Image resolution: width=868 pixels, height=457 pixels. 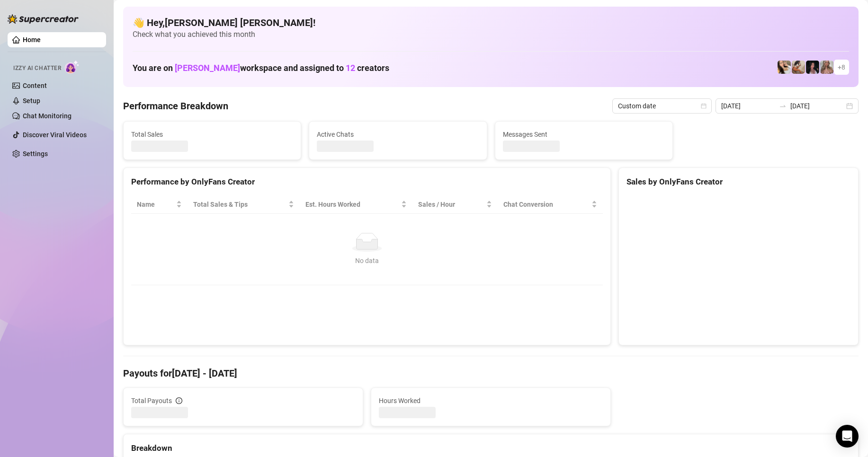 I want to click on span: Chat Conversion, so click(x=547, y=204).